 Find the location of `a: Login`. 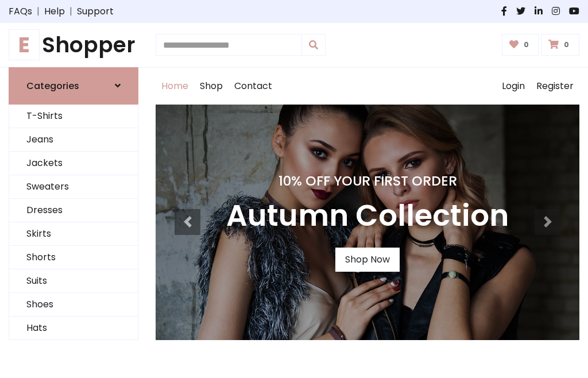

a: Login is located at coordinates (514, 87).